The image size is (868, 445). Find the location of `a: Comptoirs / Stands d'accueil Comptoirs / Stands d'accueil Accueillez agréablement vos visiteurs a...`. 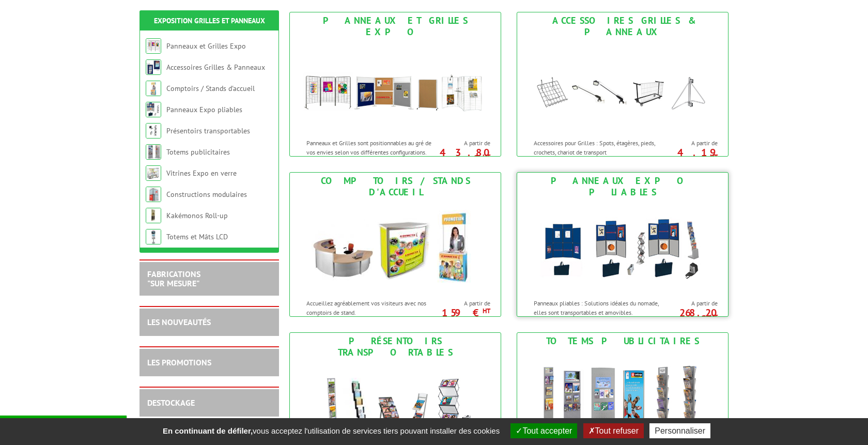

a: Comptoirs / Stands d'accueil Comptoirs / Stands d'accueil Accueillez agréablement vos visiteurs a... is located at coordinates (396, 244).